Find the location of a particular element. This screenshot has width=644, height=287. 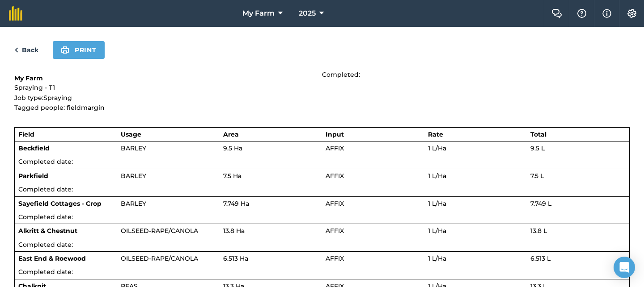

p: Spraying - T1 is located at coordinates (168, 88).